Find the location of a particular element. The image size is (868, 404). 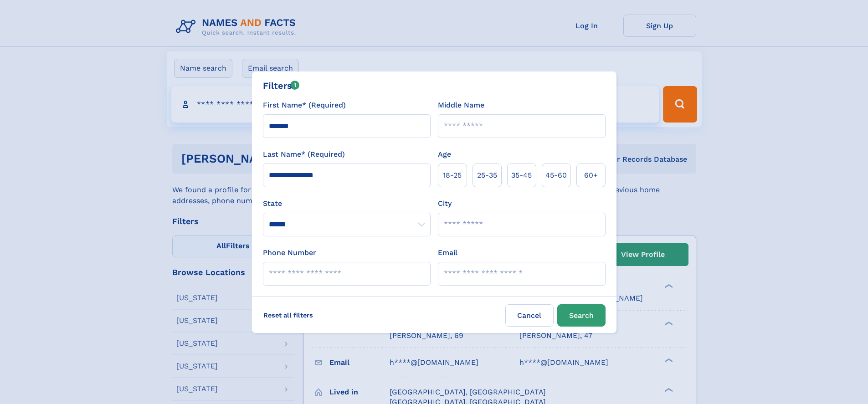

span: 45‑60 is located at coordinates (556, 175).